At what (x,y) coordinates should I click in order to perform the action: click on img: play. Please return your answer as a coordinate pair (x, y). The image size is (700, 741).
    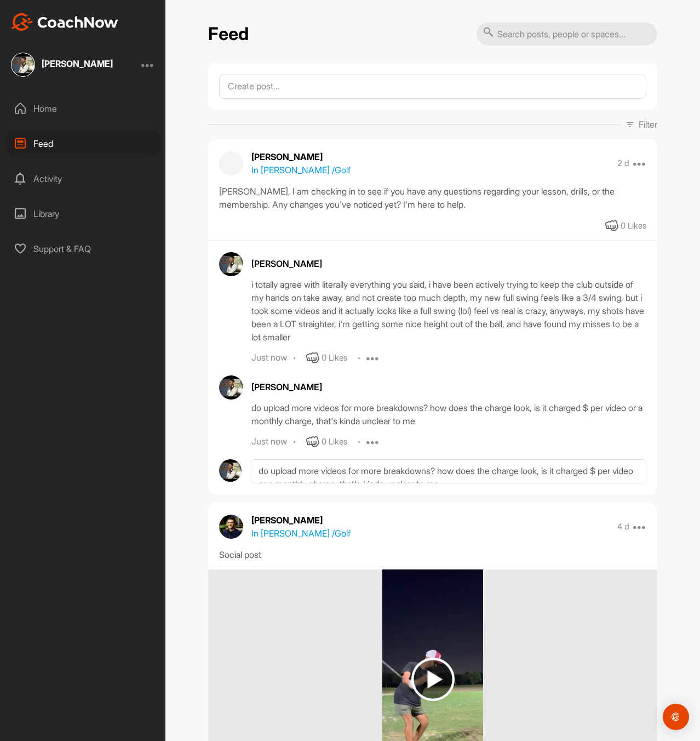
    Looking at the image, I should click on (432, 678).